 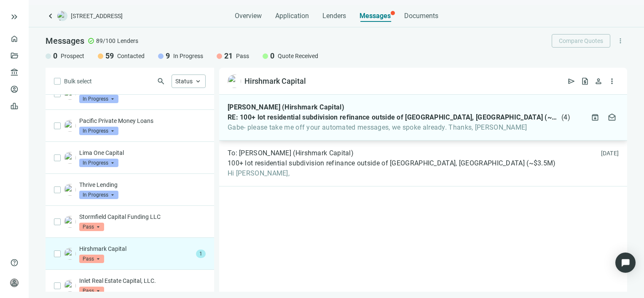 I want to click on span: drafts, so click(x=612, y=117).